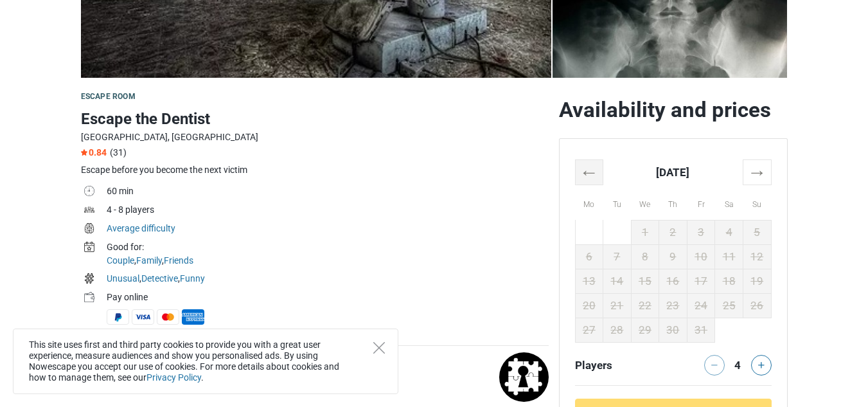  I want to click on td: 7, so click(617, 256).